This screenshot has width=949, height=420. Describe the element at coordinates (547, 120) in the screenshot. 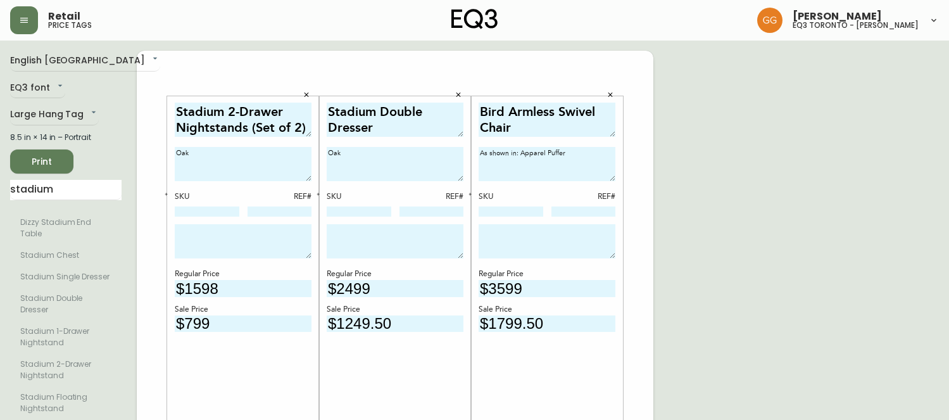

I see `textarea: Bird Armless Swivel Chair` at that location.